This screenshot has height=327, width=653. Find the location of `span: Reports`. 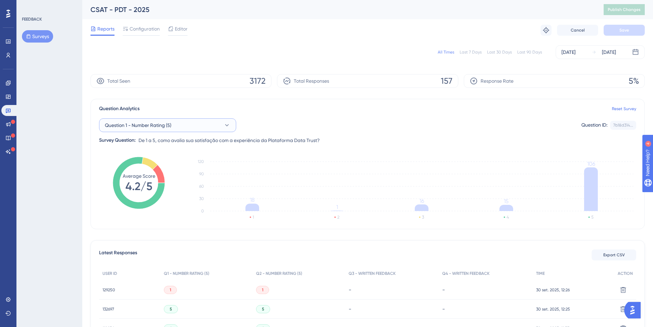

span: Reports is located at coordinates (106, 29).